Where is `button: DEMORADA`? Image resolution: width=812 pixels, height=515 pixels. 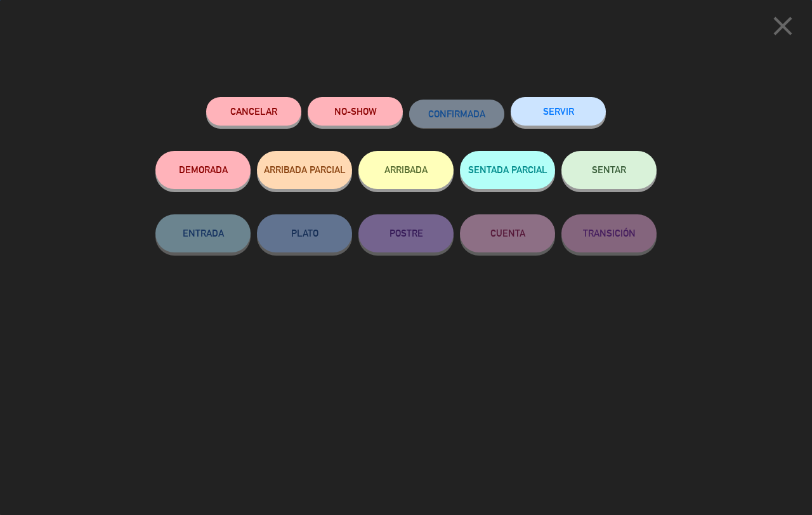
button: DEMORADA is located at coordinates (203, 170).